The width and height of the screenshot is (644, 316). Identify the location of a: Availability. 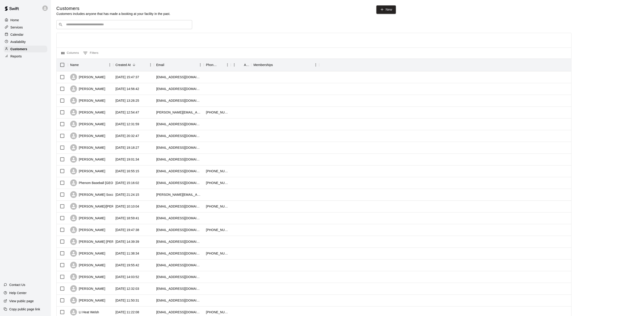
(25, 42).